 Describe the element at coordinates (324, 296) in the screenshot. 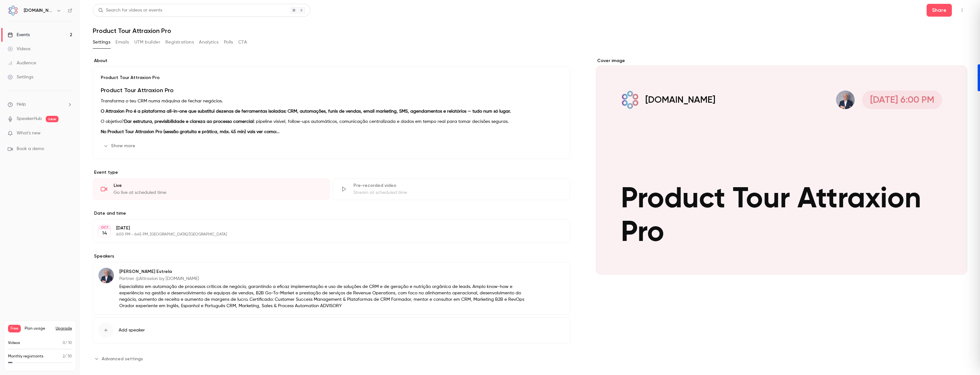

I see `p: Especialista em automação de processos críticos de negócio, garantindo a eficaz implementação e u...` at that location.